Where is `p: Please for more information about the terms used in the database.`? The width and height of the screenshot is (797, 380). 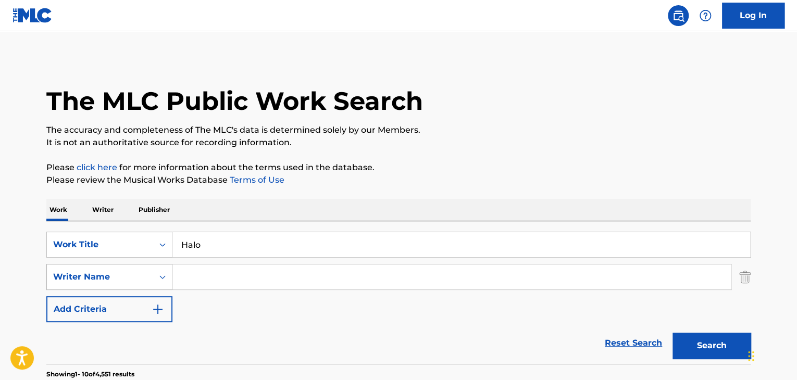
p: Please for more information about the terms used in the database. is located at coordinates (398, 168).